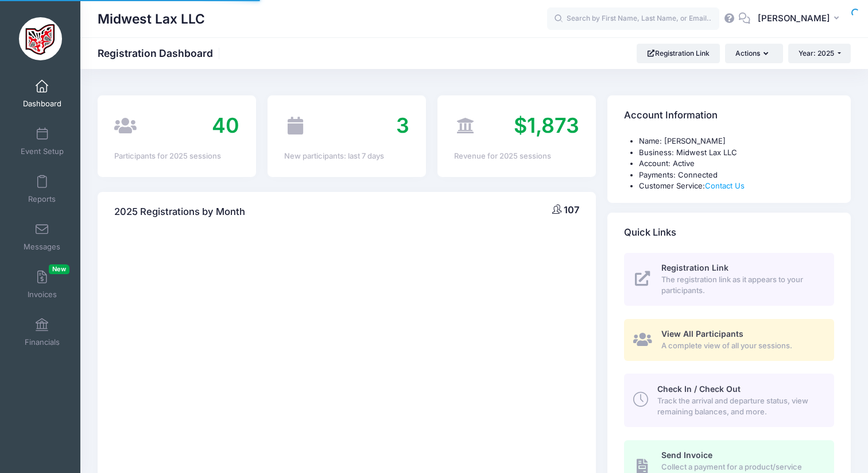  I want to click on a: Event Setup, so click(42, 141).